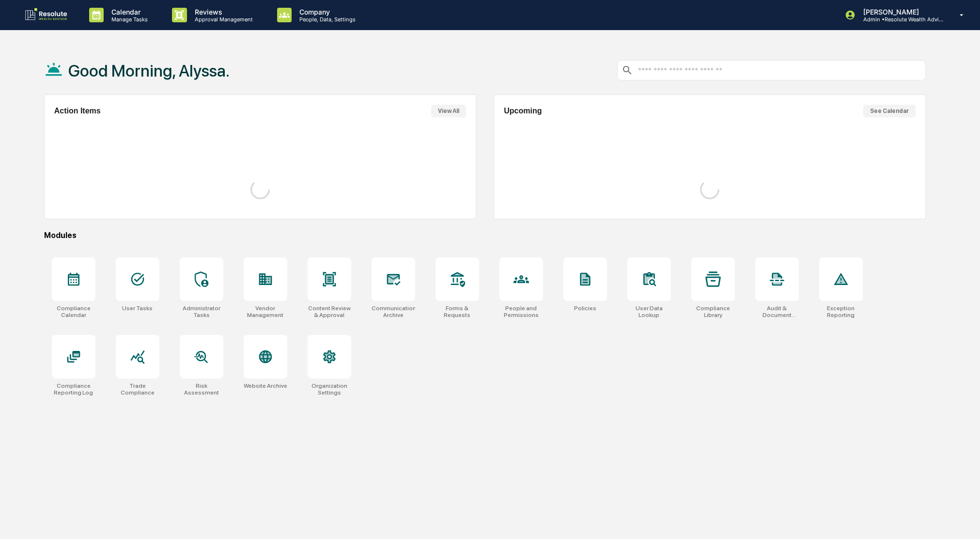  I want to click on a: View All, so click(449, 111).